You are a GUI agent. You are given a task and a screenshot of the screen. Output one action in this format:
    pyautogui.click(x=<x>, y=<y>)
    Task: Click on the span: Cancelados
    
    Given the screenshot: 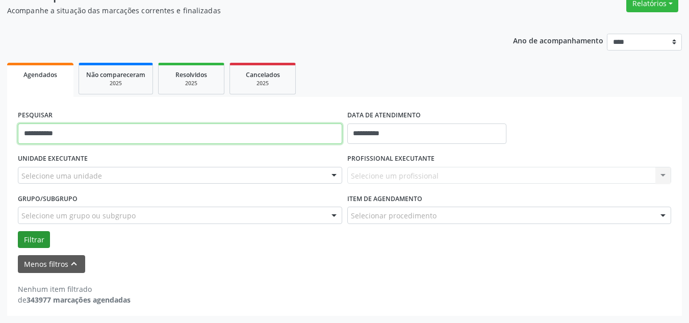 What is the action you would take?
    pyautogui.click(x=262, y=74)
    